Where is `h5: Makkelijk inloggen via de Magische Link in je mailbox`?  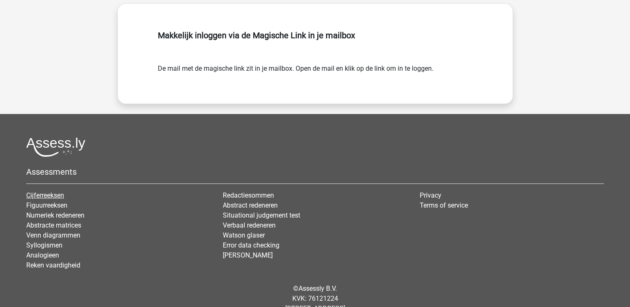 h5: Makkelijk inloggen via de Magische Link in je mailbox is located at coordinates (315, 35).